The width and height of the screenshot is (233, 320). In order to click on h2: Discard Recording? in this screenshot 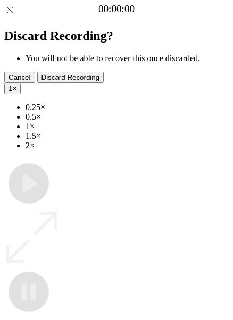, I will do `click(116, 36)`.